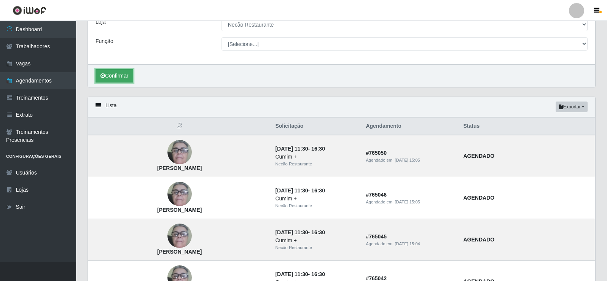 The height and width of the screenshot is (281, 607). I want to click on strong: # 765046, so click(376, 195).